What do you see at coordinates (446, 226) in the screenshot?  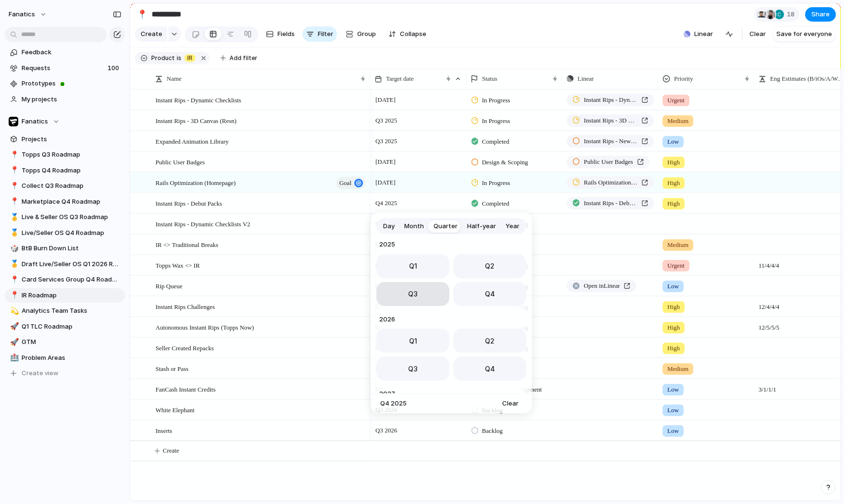 I see `button: Quarter` at bounding box center [446, 226].